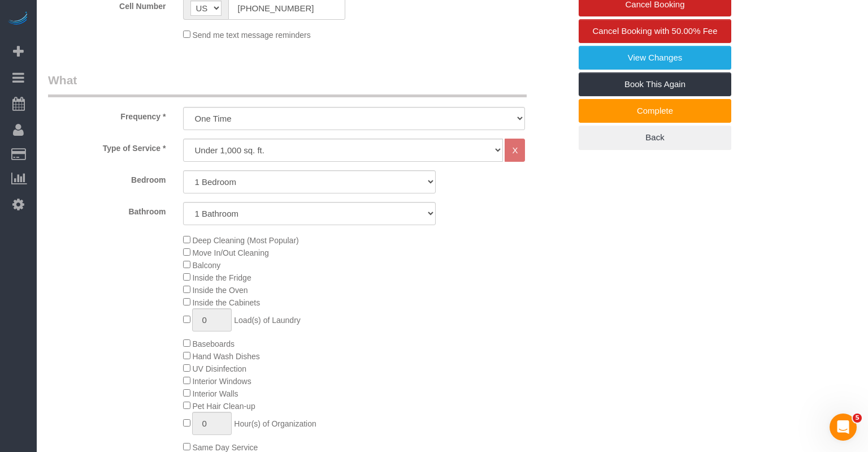  I want to click on span: Inside the Cabinets, so click(226, 303).